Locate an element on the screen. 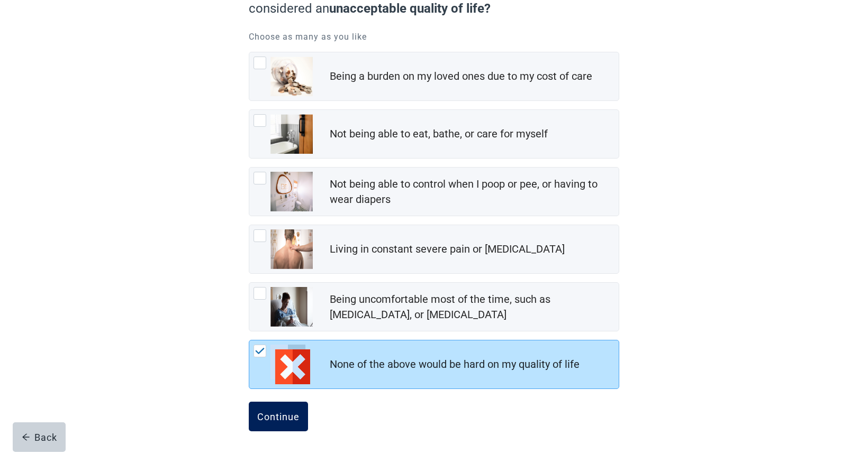 The image size is (868, 454). div: Not being able to eat, bathe, or care for myself is located at coordinates (439, 134).